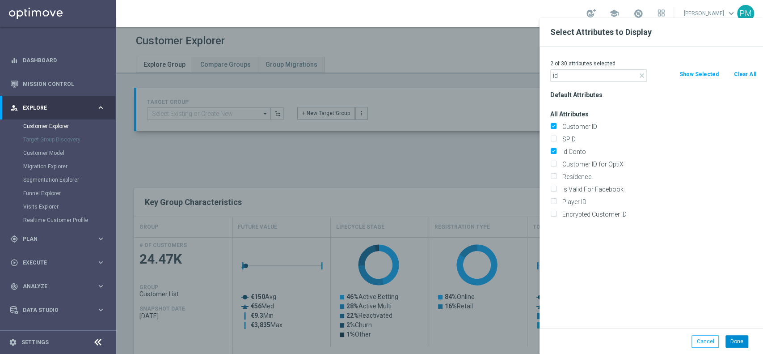 The image size is (763, 354). Describe the element at coordinates (705, 341) in the screenshot. I see `button: Cancel` at that location.